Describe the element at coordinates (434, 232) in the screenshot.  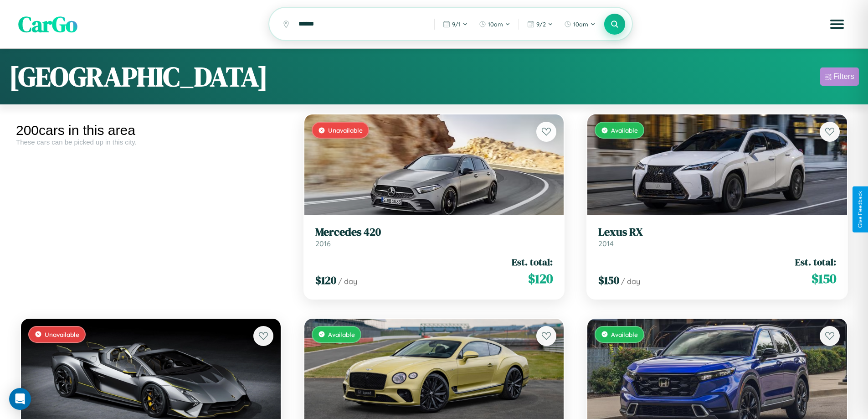
I see `h3: Mercedes 420` at that location.